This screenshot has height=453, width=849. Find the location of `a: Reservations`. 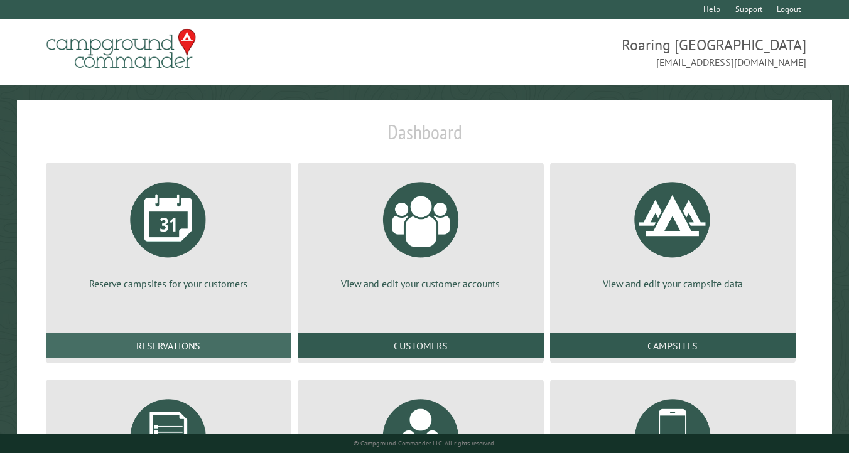

a: Reservations is located at coordinates (169, 346).